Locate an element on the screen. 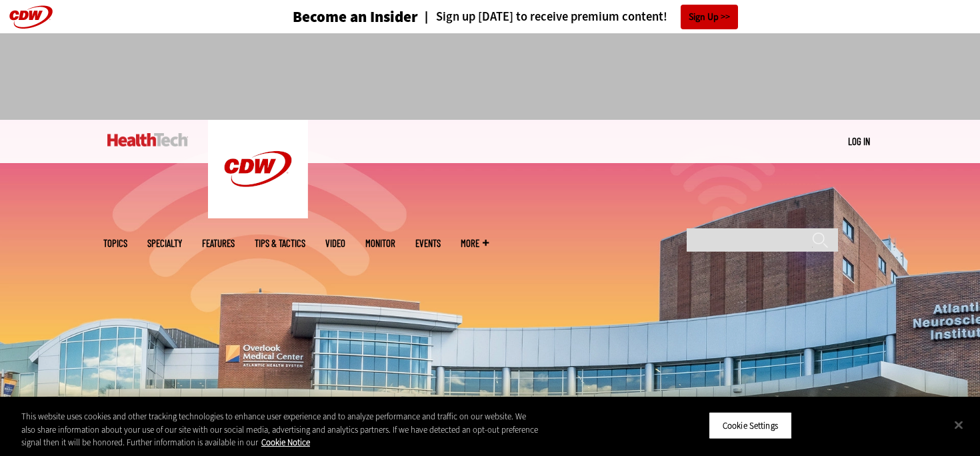  span: More is located at coordinates (475, 243).